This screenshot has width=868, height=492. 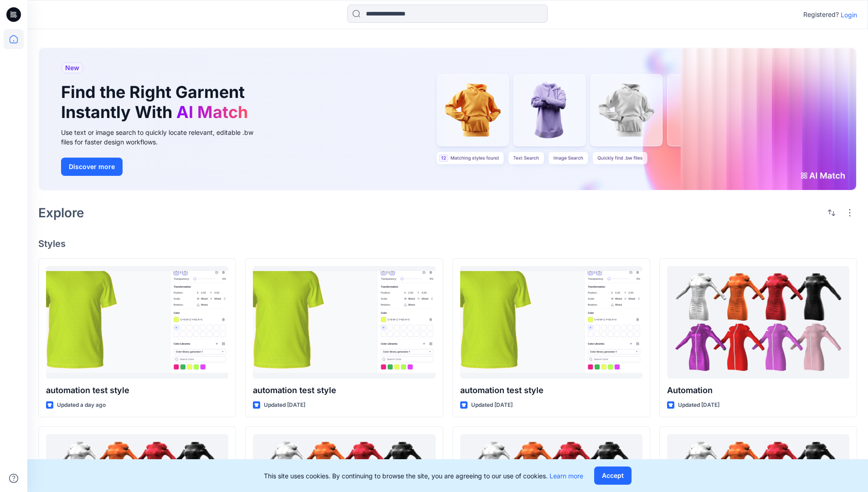 I want to click on h2: Explore, so click(x=61, y=213).